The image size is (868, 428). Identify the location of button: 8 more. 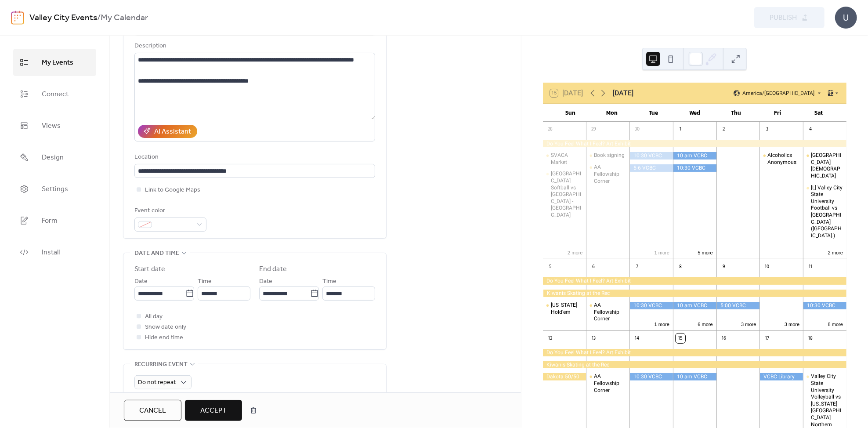
(835, 324).